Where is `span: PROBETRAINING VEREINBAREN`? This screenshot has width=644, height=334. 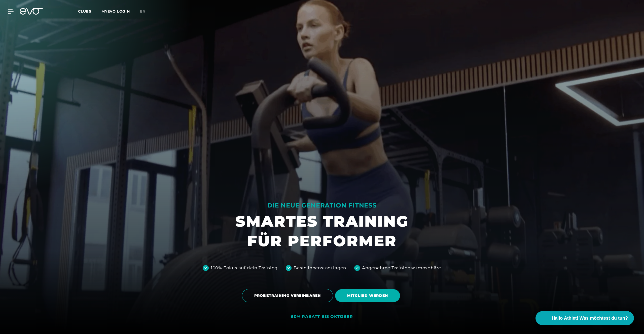
span: PROBETRAINING VEREINBAREN is located at coordinates (287, 296).